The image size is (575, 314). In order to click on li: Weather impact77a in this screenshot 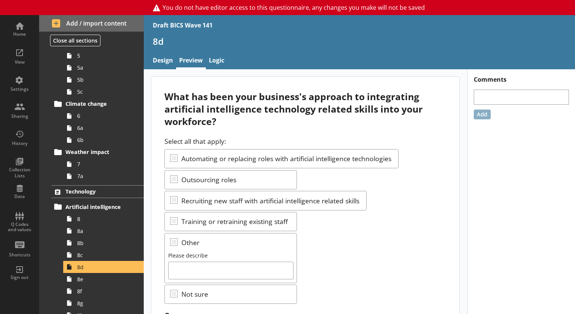, I will do `click(99, 164)`.